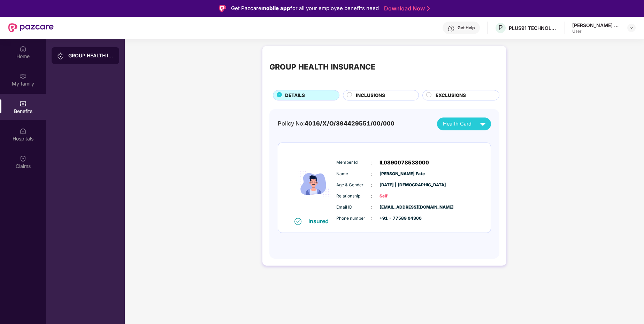 This screenshot has width=644, height=324. I want to click on span: Name, so click(354, 174).